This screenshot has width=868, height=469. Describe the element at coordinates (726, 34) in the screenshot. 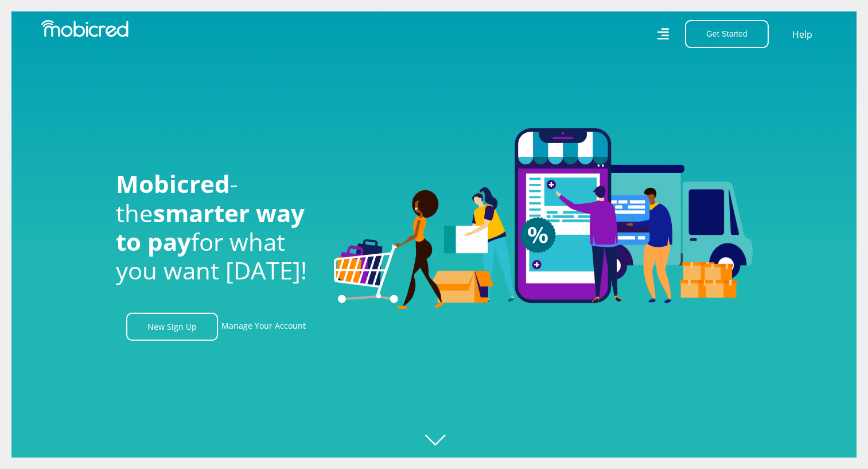

I see `button: Get Started` at that location.